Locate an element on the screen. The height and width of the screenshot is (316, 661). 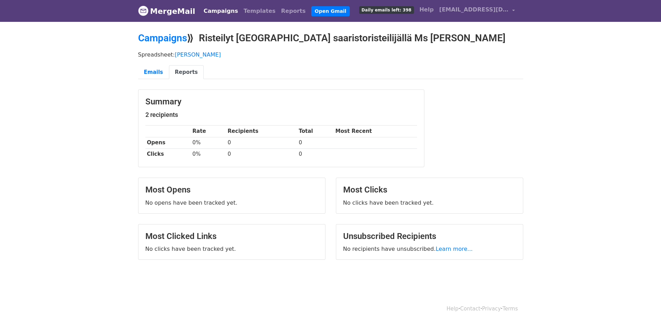
th: Clicks is located at coordinates (168, 154).